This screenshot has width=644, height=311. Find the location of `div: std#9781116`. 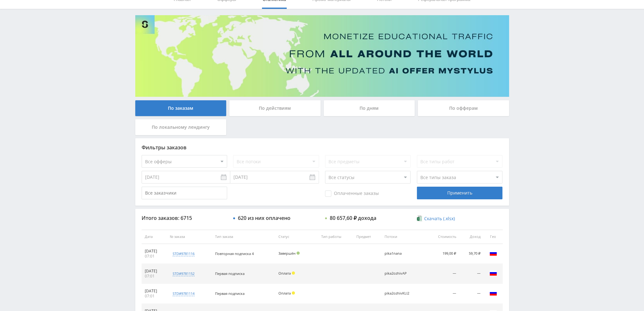

div: std#9781116 is located at coordinates (184, 254).